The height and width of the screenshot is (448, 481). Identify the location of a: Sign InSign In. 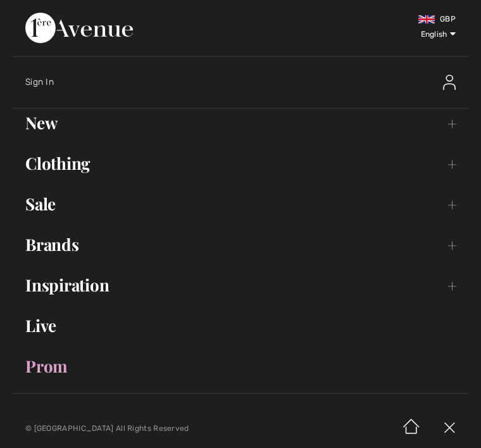
(247, 83).